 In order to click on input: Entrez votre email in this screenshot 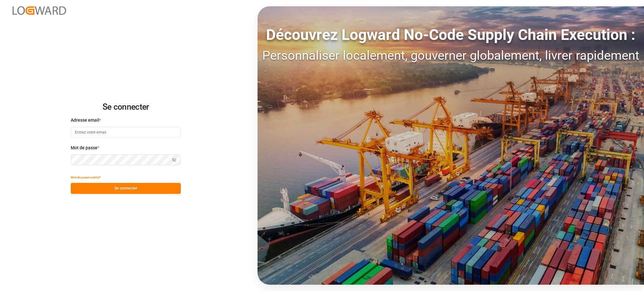, I will do `click(126, 132)`.